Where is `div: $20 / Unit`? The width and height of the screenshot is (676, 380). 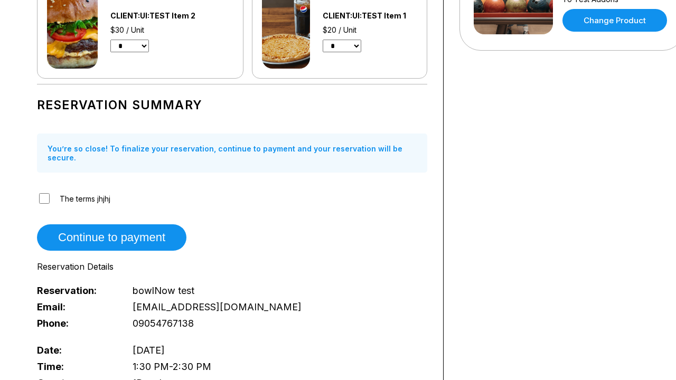 div: $20 / Unit is located at coordinates (369, 30).